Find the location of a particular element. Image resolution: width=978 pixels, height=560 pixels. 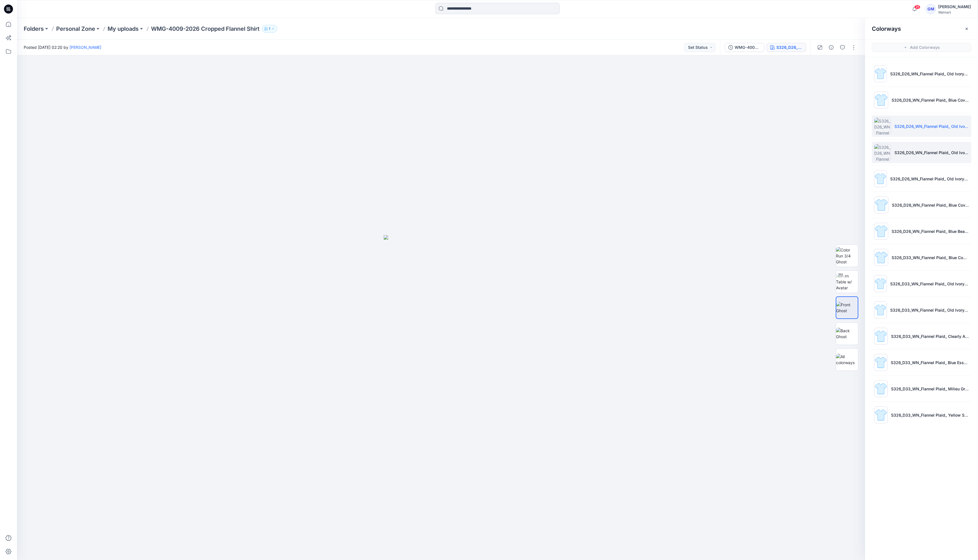

p: S326_D33_WN_Flannel Plaid_ Old Ivory Cream_G2983A is located at coordinates (929, 284).